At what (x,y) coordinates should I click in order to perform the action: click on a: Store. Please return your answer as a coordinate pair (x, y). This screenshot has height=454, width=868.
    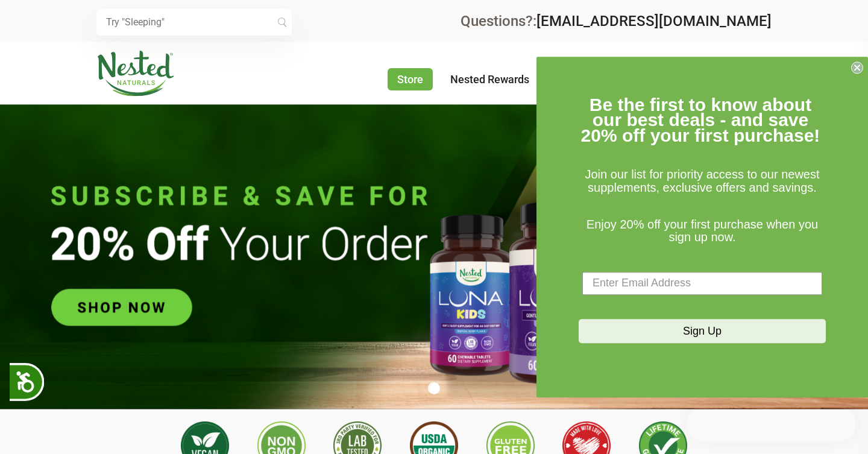
    Looking at the image, I should click on (410, 79).